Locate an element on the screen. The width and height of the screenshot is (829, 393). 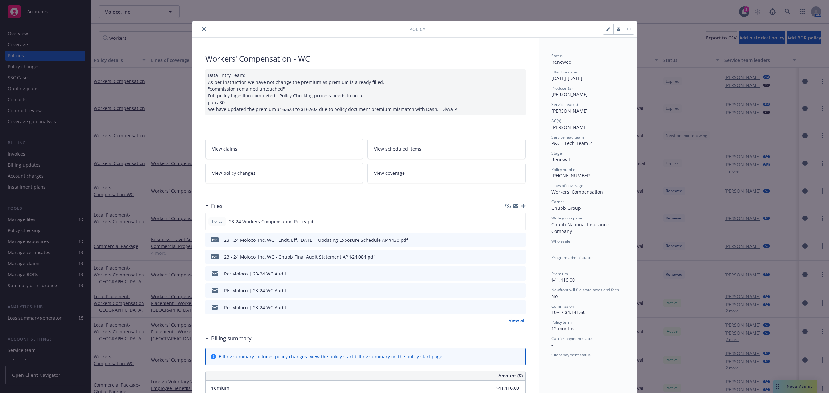
span: Newfront will file state taxes and fees is located at coordinates (585, 290).